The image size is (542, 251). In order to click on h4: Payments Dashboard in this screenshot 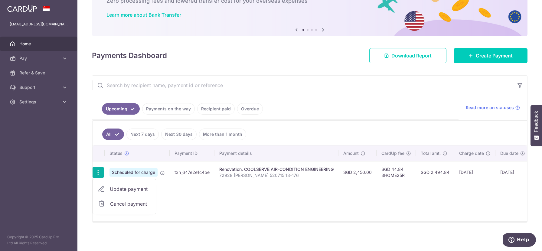, I will do `click(129, 56)`.